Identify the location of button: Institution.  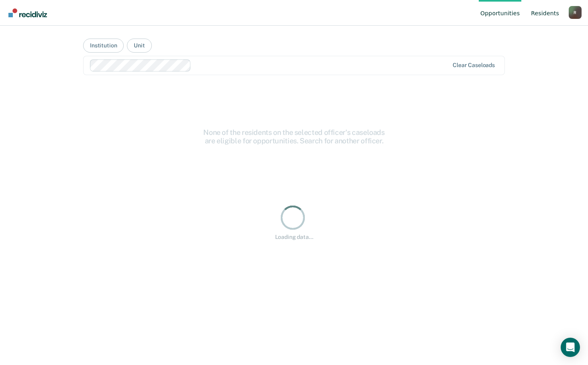
(103, 45).